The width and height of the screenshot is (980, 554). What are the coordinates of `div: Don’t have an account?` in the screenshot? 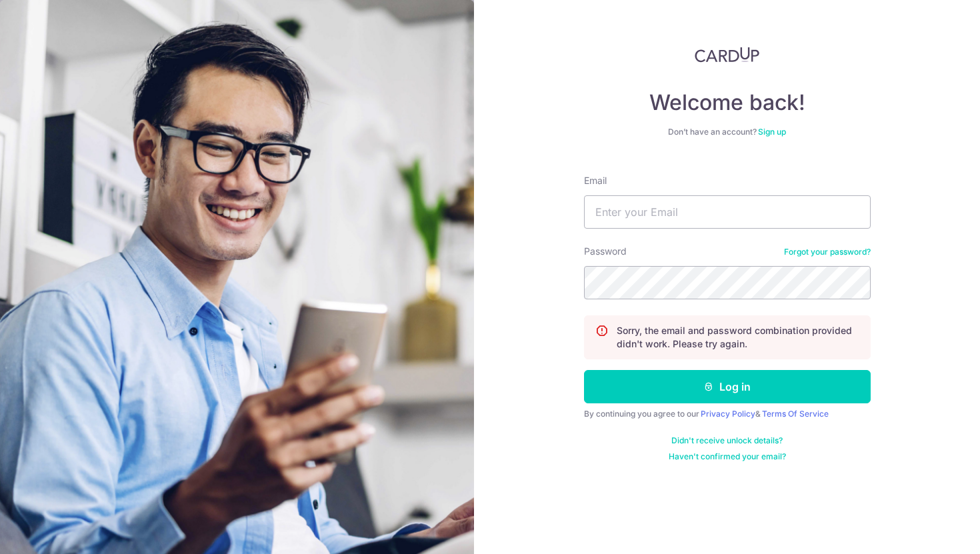 It's located at (727, 132).